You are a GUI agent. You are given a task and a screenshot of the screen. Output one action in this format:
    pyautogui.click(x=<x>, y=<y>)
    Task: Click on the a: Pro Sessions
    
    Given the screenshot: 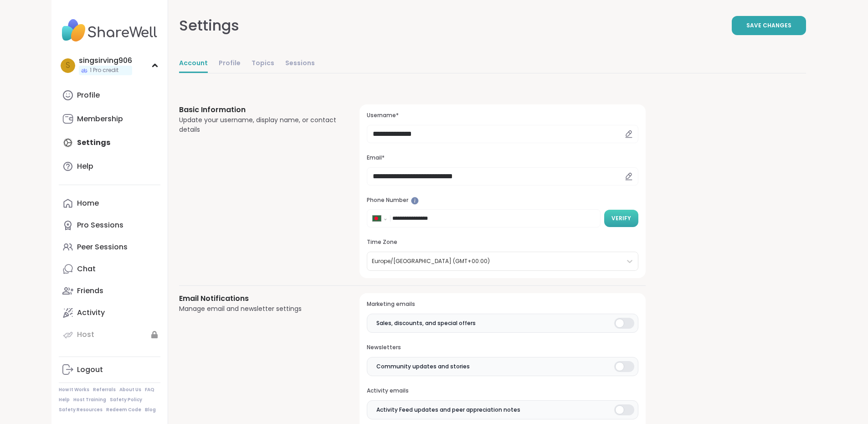 What is the action you would take?
    pyautogui.click(x=109, y=225)
    